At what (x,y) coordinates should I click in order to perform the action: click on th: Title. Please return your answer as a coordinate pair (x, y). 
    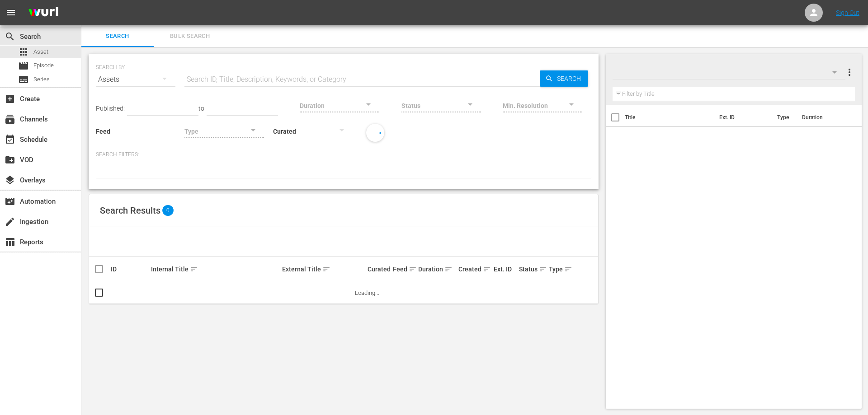
    Looking at the image, I should click on (669, 118).